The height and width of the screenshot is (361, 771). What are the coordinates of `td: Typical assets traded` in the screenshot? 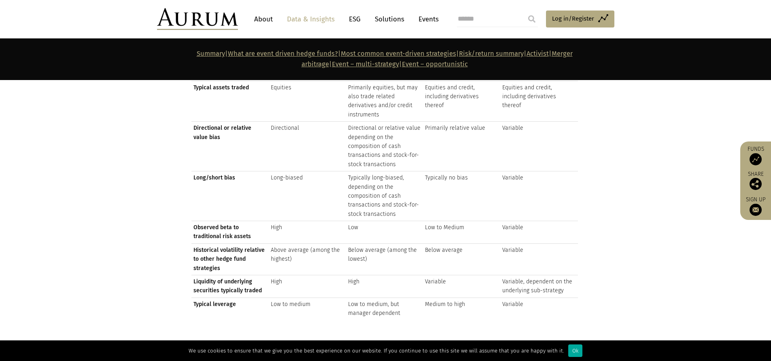 It's located at (230, 101).